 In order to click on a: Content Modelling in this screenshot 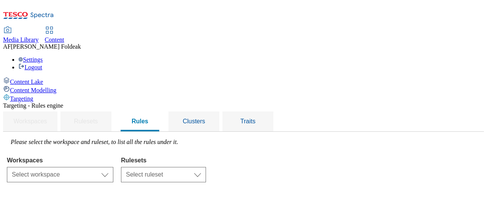, I will do `click(244, 90)`.